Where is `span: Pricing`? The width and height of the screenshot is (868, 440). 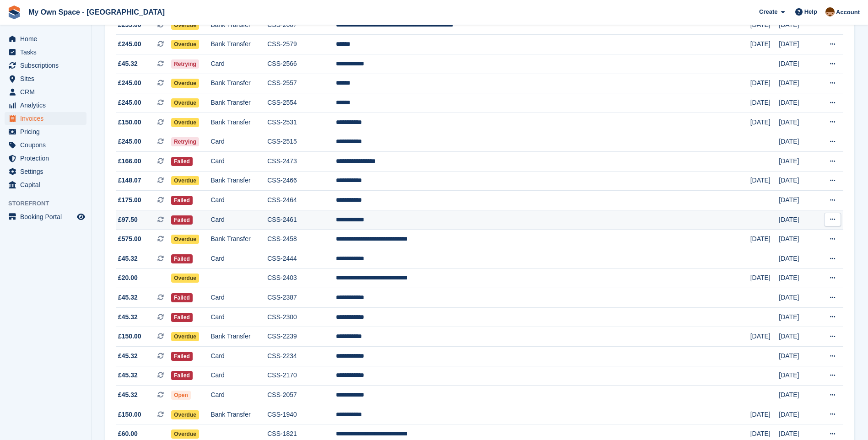
span: Pricing is located at coordinates (47, 132).